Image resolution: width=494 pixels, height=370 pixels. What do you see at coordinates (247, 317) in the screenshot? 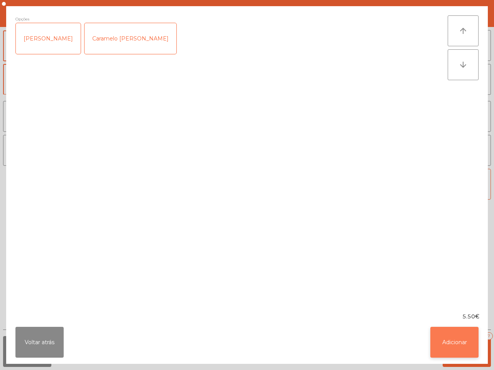
I see `div: 5.50€` at bounding box center [247, 317].